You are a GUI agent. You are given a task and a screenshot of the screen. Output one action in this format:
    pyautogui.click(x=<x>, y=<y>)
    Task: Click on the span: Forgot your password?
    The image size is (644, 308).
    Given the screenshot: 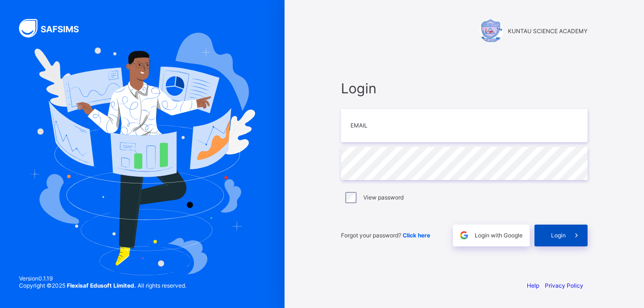 What is the action you would take?
    pyautogui.click(x=385, y=235)
    